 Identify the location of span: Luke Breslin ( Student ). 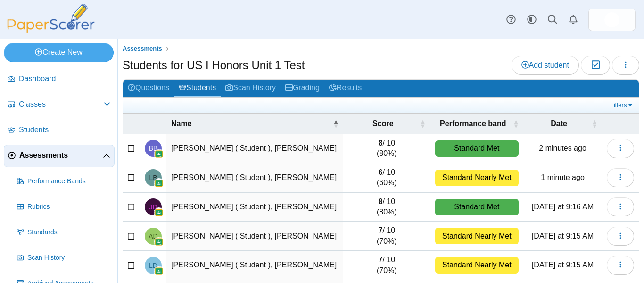
(153, 178).